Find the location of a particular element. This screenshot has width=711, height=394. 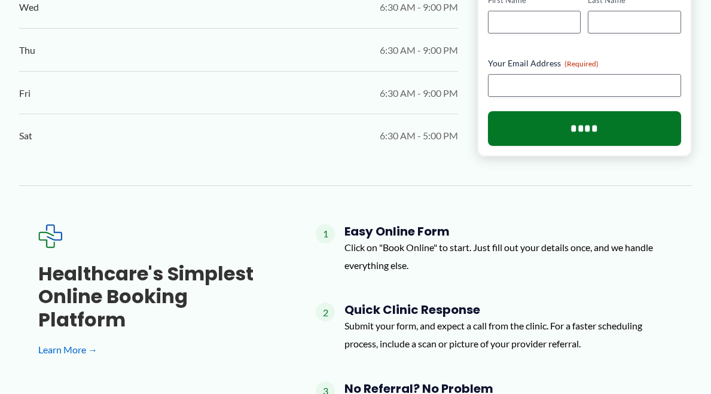

img: Expected Healthcare Logo is located at coordinates (50, 236).